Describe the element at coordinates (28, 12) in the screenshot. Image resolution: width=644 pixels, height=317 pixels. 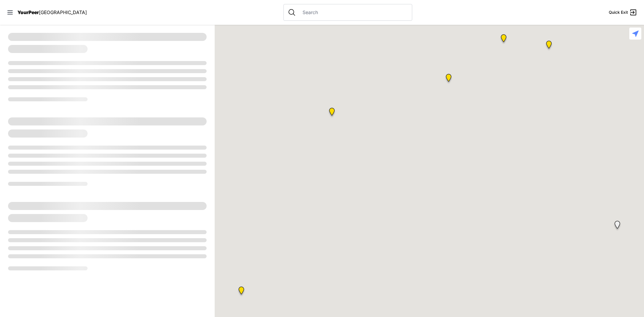
I see `span: YourPeer` at that location.